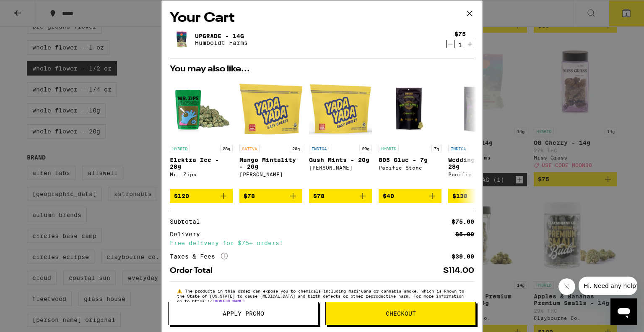  Describe the element at coordinates (320, 296) in the screenshot. I see `span: The products in this order can expose you to chemicals including marijuana or cannabis smoke, whi...` at that location.